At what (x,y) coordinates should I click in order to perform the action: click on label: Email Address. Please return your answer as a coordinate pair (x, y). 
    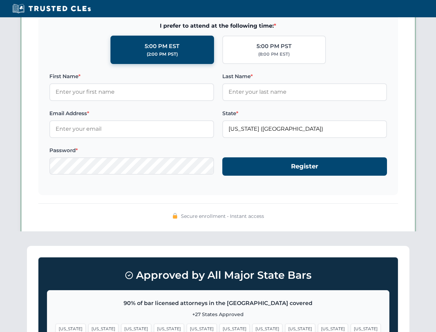
    Looking at the image, I should click on (132, 113).